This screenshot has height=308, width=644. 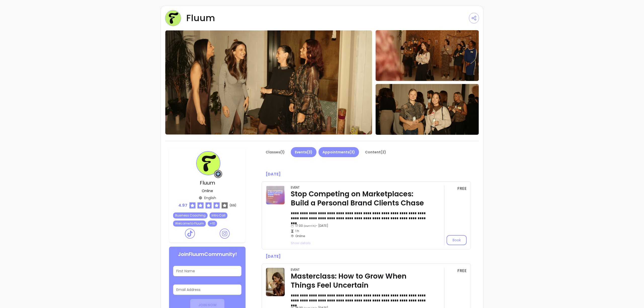 I want to click on span: 4.97, so click(x=183, y=205).